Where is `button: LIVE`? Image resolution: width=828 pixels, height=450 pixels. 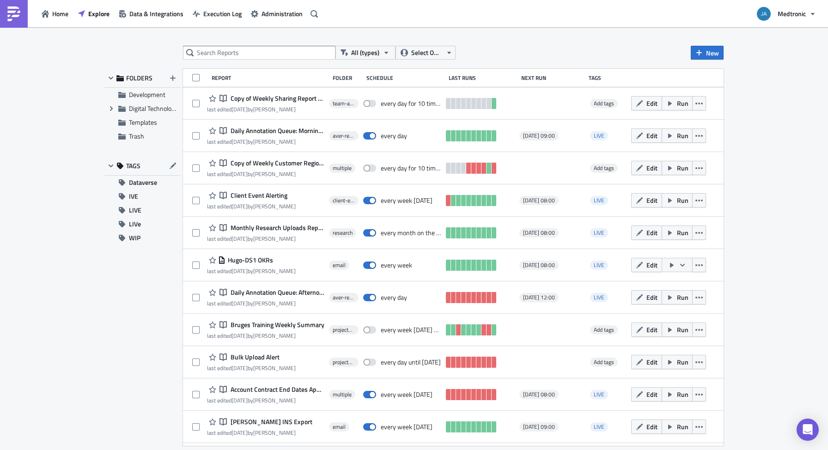 button: LIVE is located at coordinates (142, 210).